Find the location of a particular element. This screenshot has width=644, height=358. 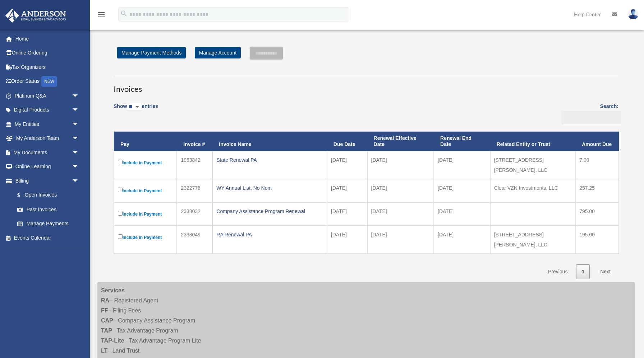

a: Tax Organizers is located at coordinates (47, 67).